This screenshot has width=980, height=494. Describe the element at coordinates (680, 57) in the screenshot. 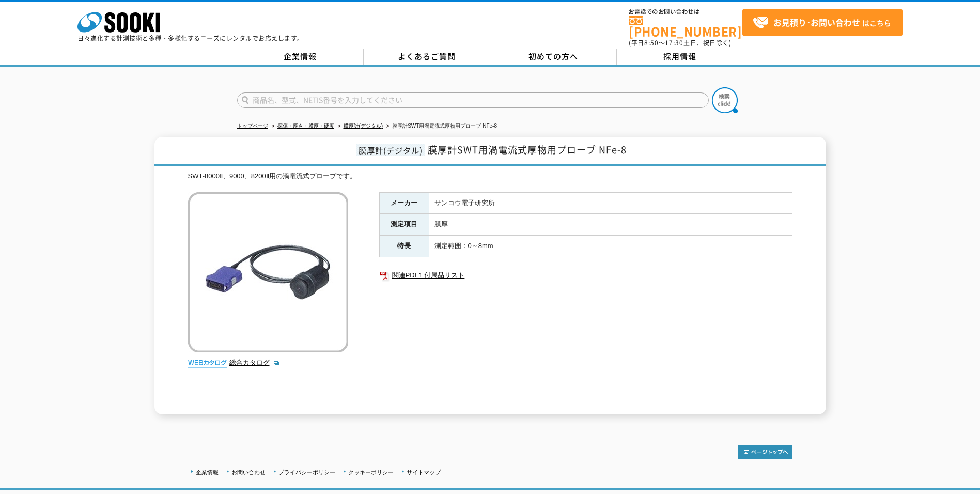

I see `a: 採用情報` at that location.